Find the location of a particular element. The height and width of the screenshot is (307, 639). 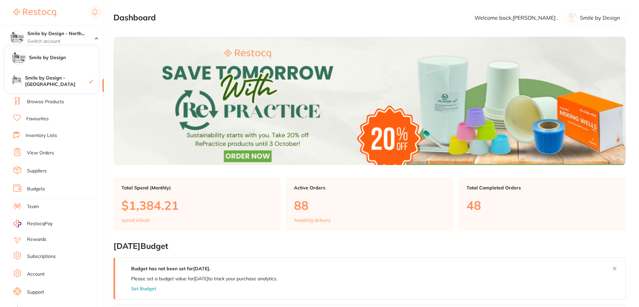

a: View Orders is located at coordinates (40, 153).